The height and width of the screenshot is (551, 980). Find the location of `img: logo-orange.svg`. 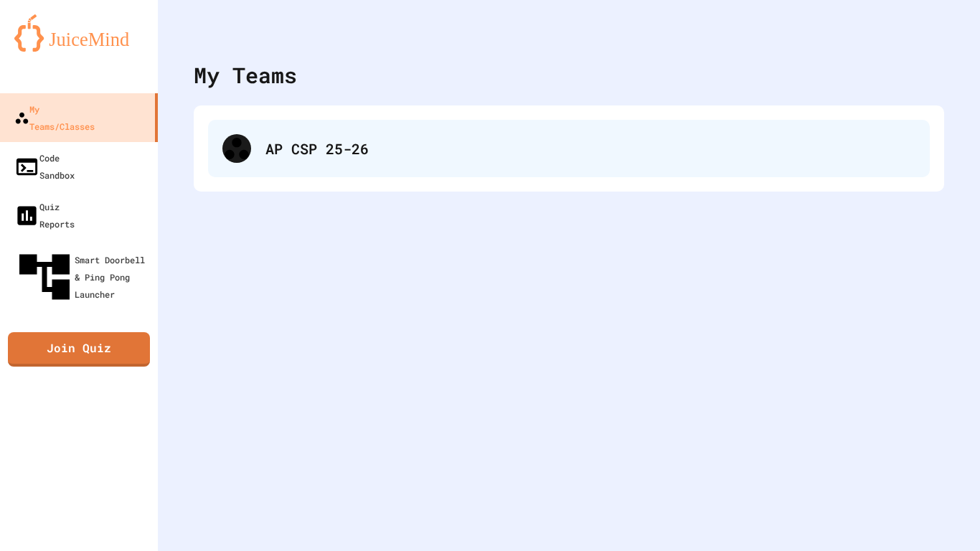

img: logo-orange.svg is located at coordinates (79, 33).